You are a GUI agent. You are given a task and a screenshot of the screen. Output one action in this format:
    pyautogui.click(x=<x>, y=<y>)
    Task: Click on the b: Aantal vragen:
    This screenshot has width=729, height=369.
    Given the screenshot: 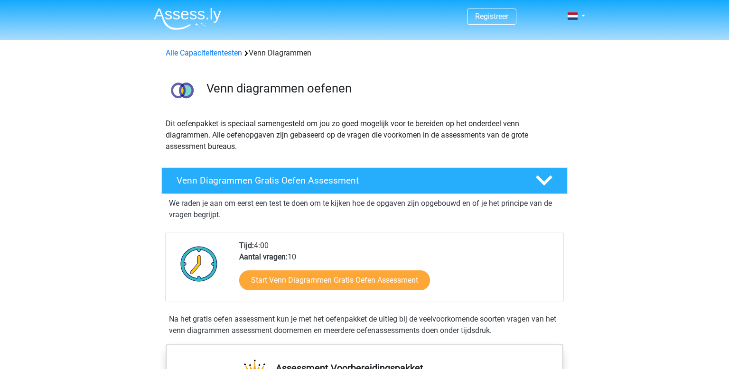 What is the action you would take?
    pyautogui.click(x=263, y=257)
    